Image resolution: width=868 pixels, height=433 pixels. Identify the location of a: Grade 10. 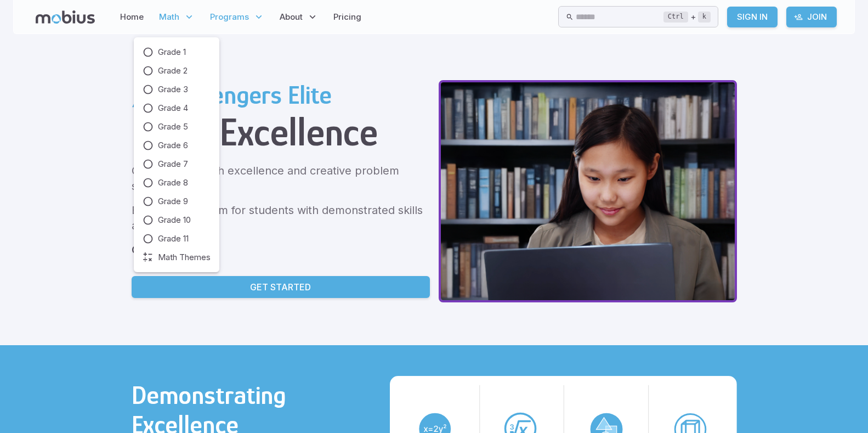
(176, 220).